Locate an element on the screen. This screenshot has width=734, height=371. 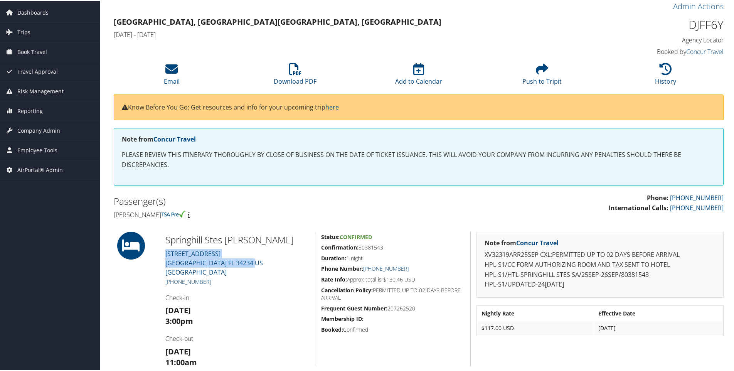
a: Download PDF is located at coordinates (295, 76).